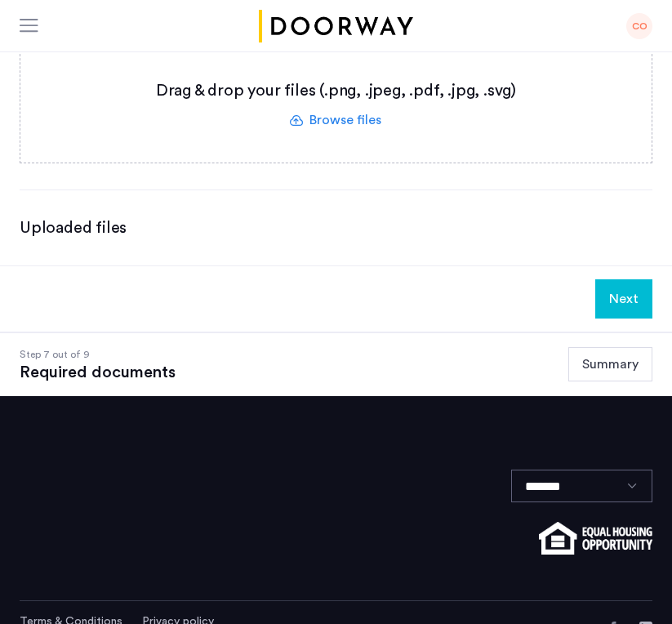 This screenshot has height=624, width=672. I want to click on div: Uploaded files, so click(336, 228).